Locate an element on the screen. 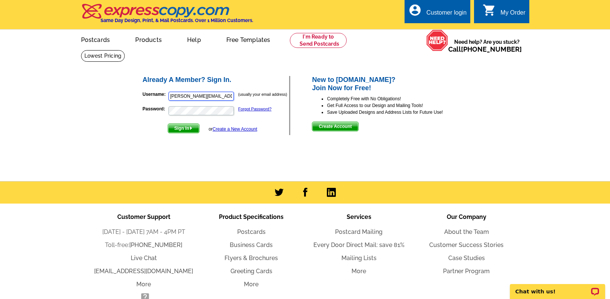 Image resolution: width=610 pixels, height=299 pixels. li: Toll-free: is located at coordinates (144, 245).